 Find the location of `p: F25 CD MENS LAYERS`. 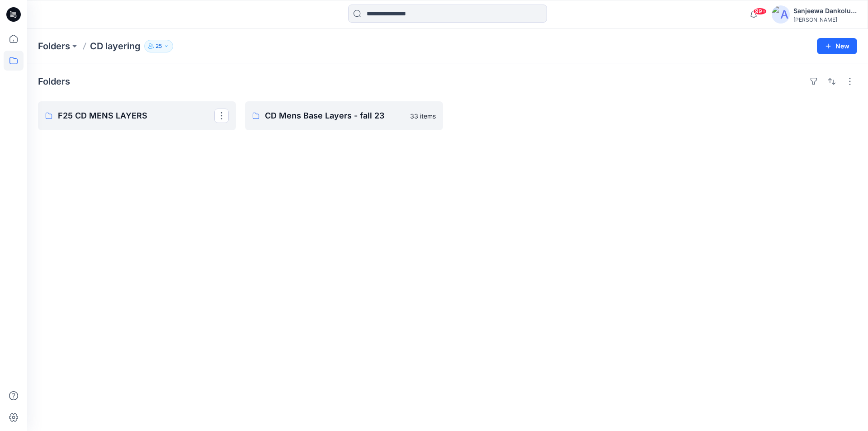

p: F25 CD MENS LAYERS is located at coordinates (136, 116).